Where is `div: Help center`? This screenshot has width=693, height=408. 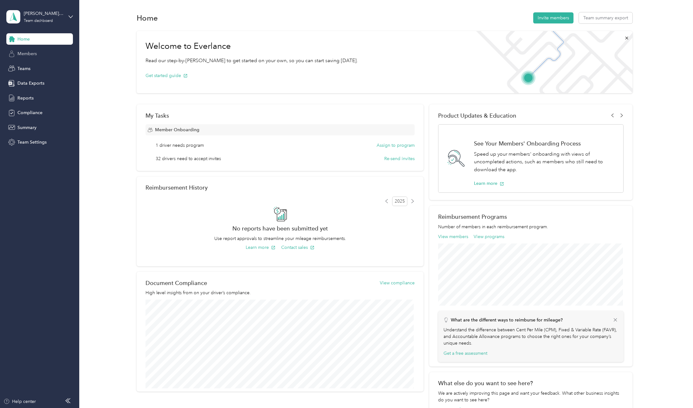
div: Help center is located at coordinates (20, 401).